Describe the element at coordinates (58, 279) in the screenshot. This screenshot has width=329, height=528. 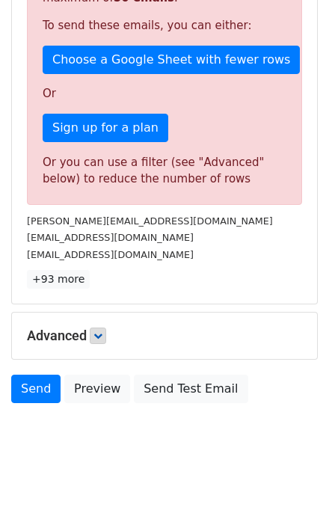
I see `a: +93 more` at that location.